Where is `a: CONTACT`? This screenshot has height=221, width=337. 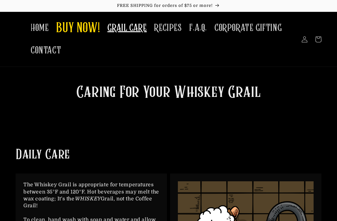
a: CONTACT is located at coordinates (46, 50).